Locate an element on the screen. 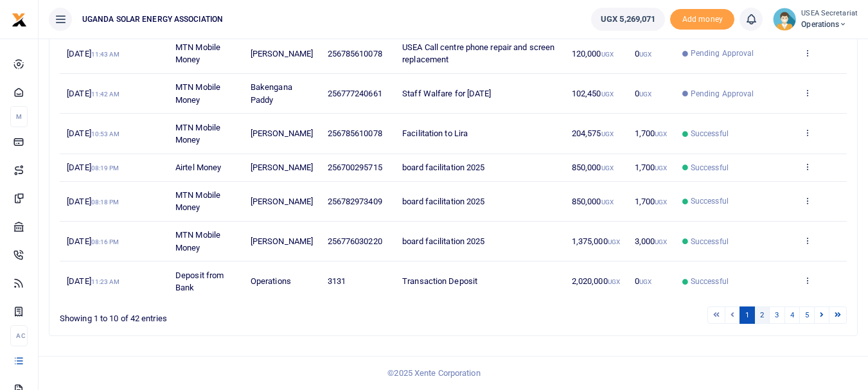 This screenshot has width=868, height=390. small: 08:16 PM is located at coordinates (105, 241).